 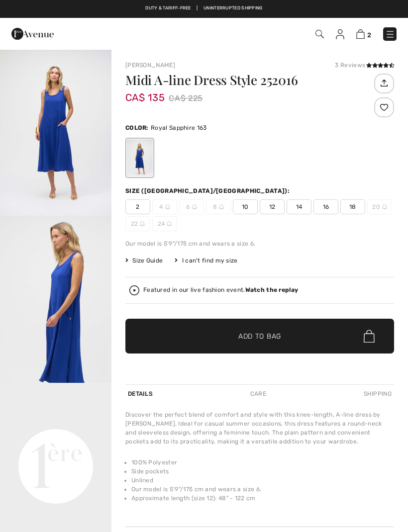 I want to click on div: Our model is 5'9"/175 cm and wears a size 6., so click(x=259, y=244).